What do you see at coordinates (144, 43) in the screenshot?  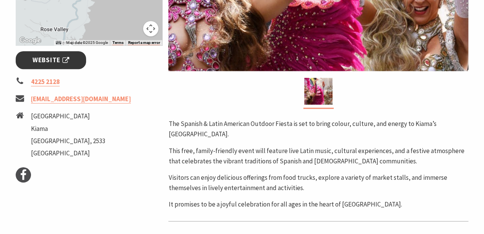 I see `a: Report a map error` at bounding box center [144, 43].